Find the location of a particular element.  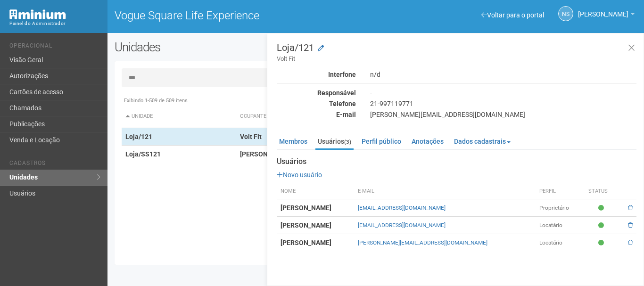

a: Usuários(3) is located at coordinates (334, 142).